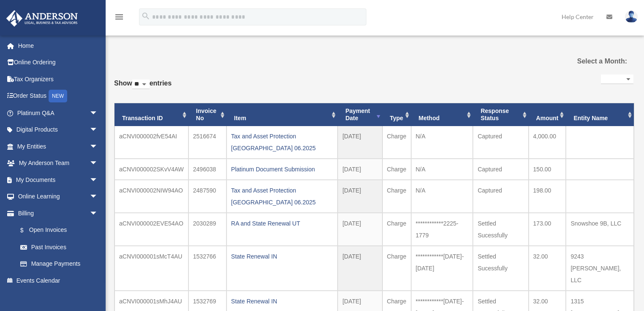 This screenshot has width=644, height=311. What do you see at coordinates (282, 169) in the screenshot?
I see `div: Platinum Document Submission` at bounding box center [282, 169].